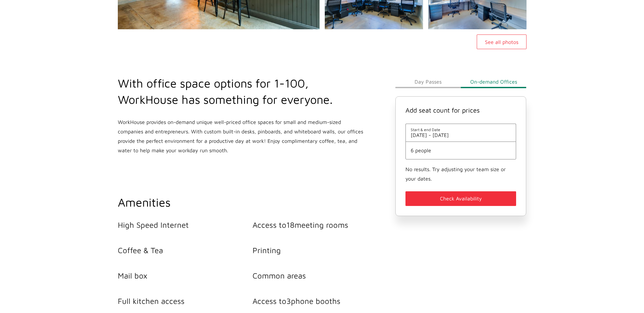  I want to click on button: See all photos, so click(502, 42).